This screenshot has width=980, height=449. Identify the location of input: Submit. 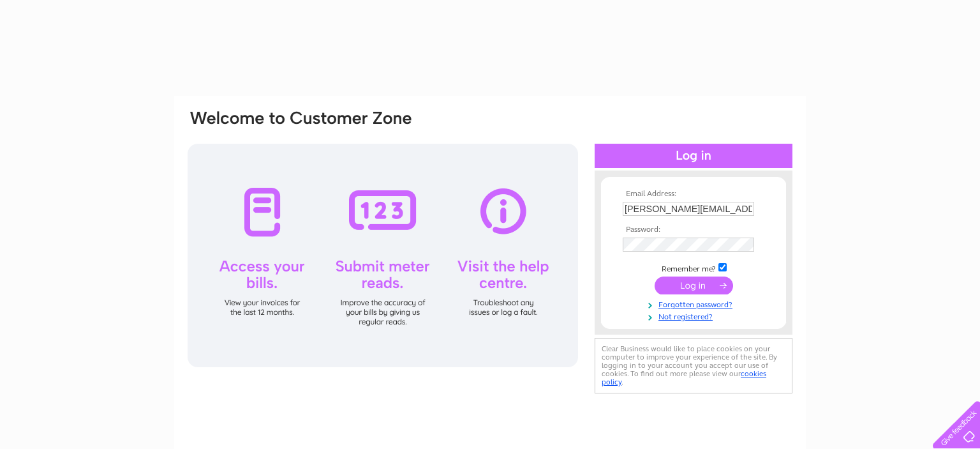
(694, 285).